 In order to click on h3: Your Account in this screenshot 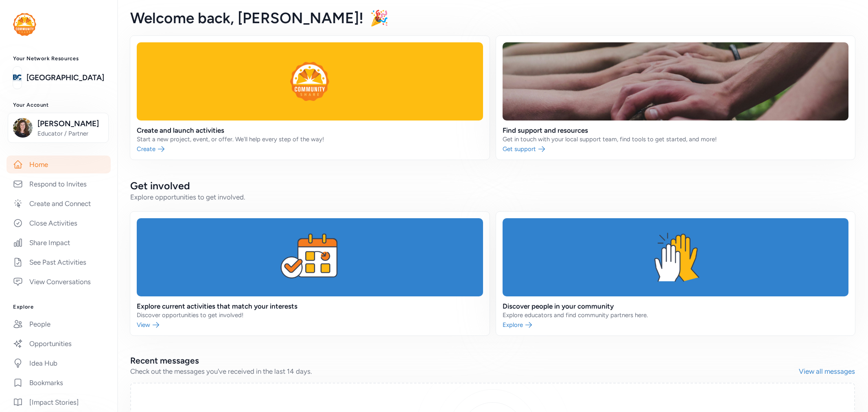, I will do `click(59, 105)`.